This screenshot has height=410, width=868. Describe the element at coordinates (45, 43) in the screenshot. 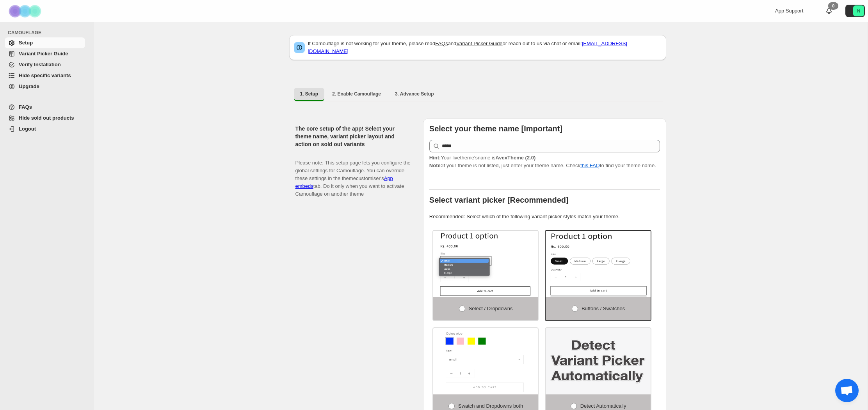

I see `a: Setup` at that location.